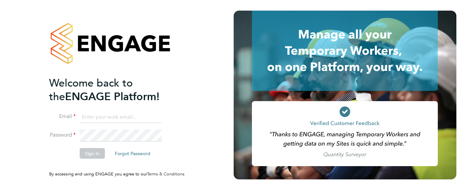 This screenshot has height=190, width=467. Describe the element at coordinates (92, 154) in the screenshot. I see `button: Sign In` at that location.